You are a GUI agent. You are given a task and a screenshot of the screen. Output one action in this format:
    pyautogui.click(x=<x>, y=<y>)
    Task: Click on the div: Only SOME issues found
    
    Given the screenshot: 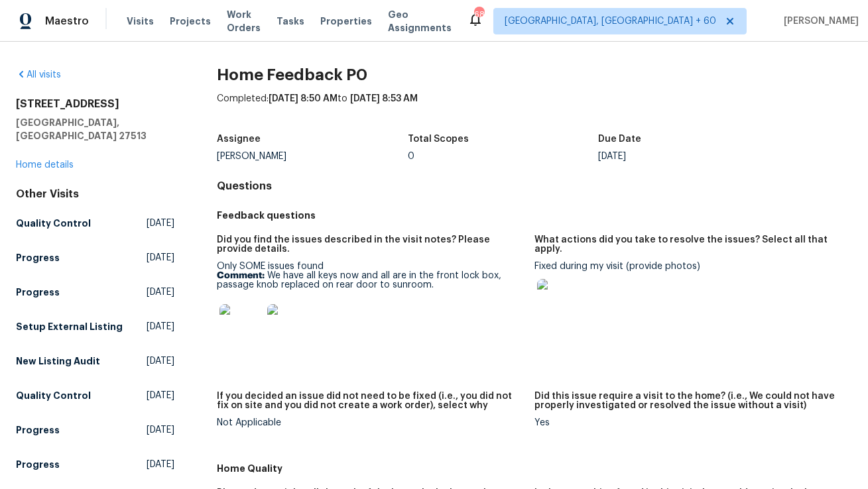 What is the action you would take?
    pyautogui.click(x=370, y=308)
    